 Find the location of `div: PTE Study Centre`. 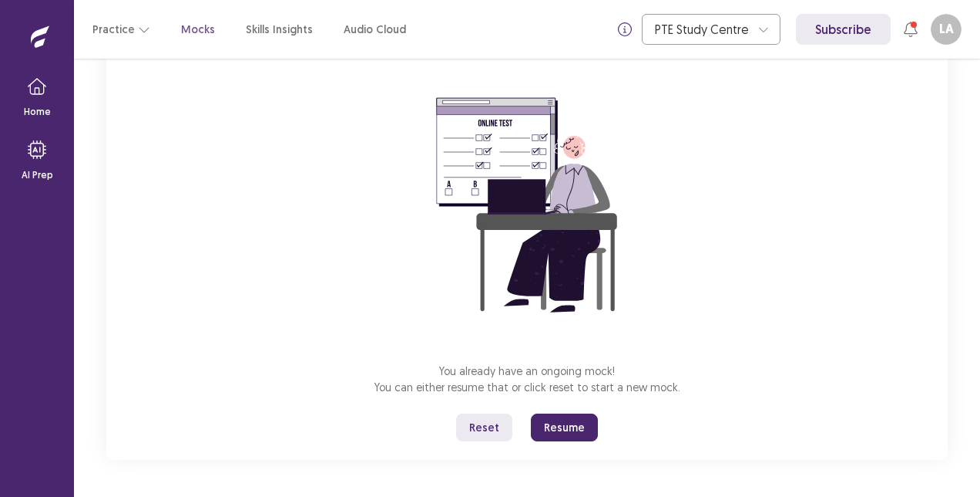

div: PTE Study Centre is located at coordinates (703, 29).